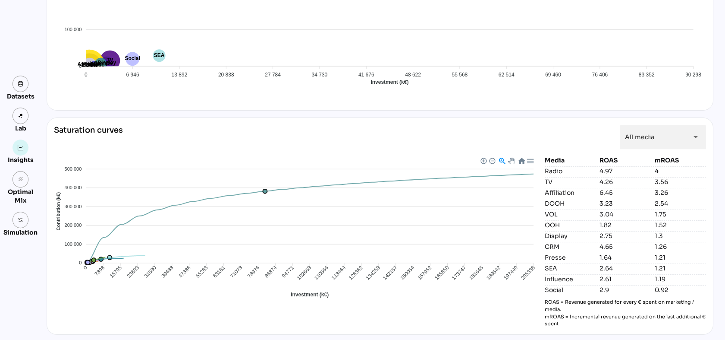  What do you see at coordinates (681, 160) in the screenshot?
I see `div: mROAS` at bounding box center [681, 160].